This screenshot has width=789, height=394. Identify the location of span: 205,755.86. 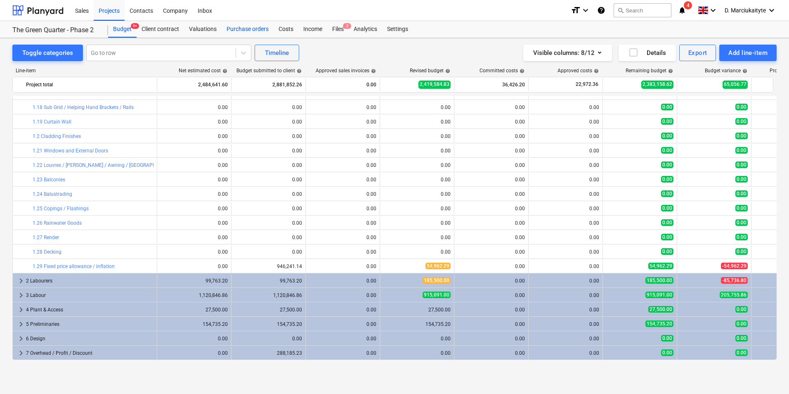
(734, 295).